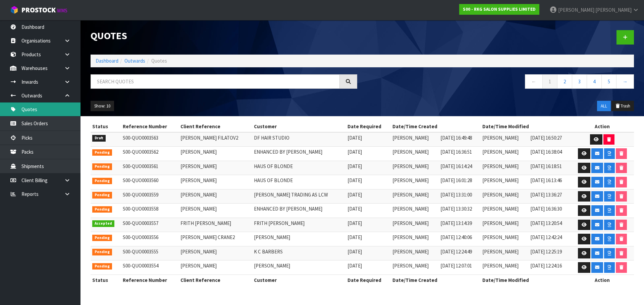 This screenshot has width=644, height=305. I want to click on a: S00 - RKG SALON SUPPLIES LIMITED, so click(499, 9).